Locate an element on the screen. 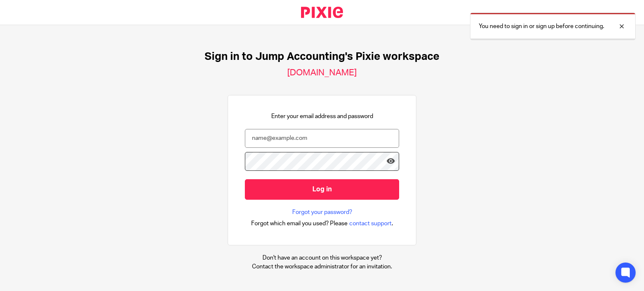 The height and width of the screenshot is (291, 644). a: Forgot your password? is located at coordinates (322, 212).